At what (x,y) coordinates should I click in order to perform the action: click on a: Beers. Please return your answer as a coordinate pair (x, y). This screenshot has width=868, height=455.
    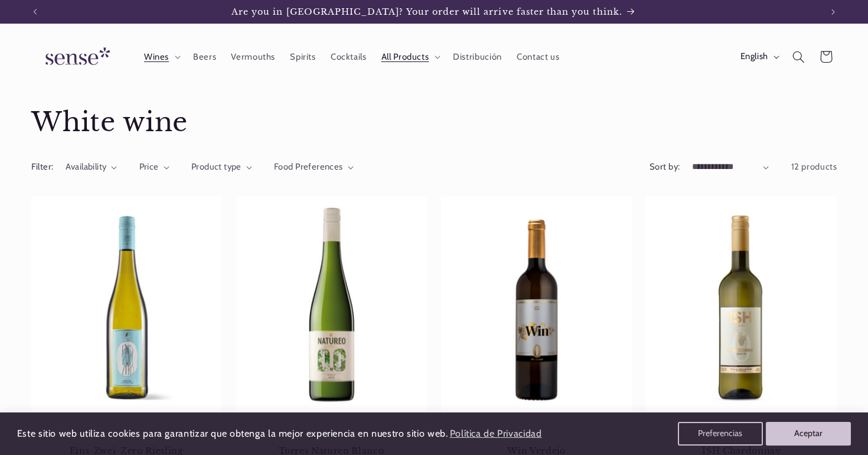
    Looking at the image, I should click on (204, 57).